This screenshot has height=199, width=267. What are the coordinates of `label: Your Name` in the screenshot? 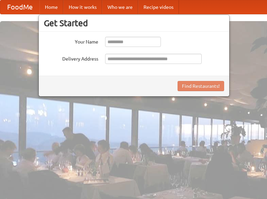 It's located at (71, 41).